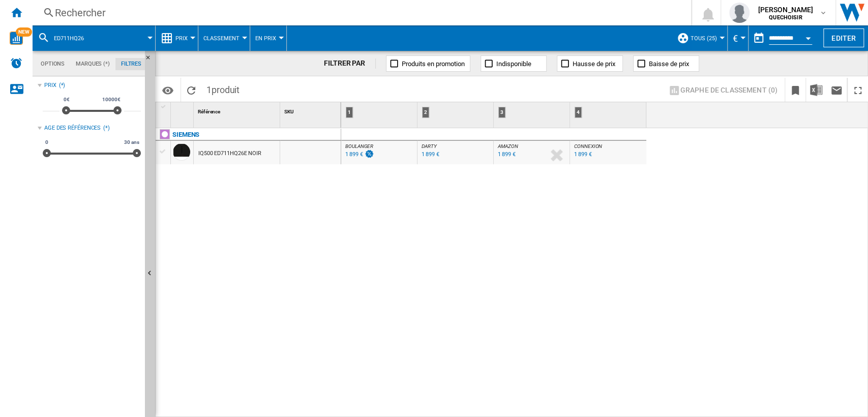  I want to click on div: Classement, so click(224, 38).